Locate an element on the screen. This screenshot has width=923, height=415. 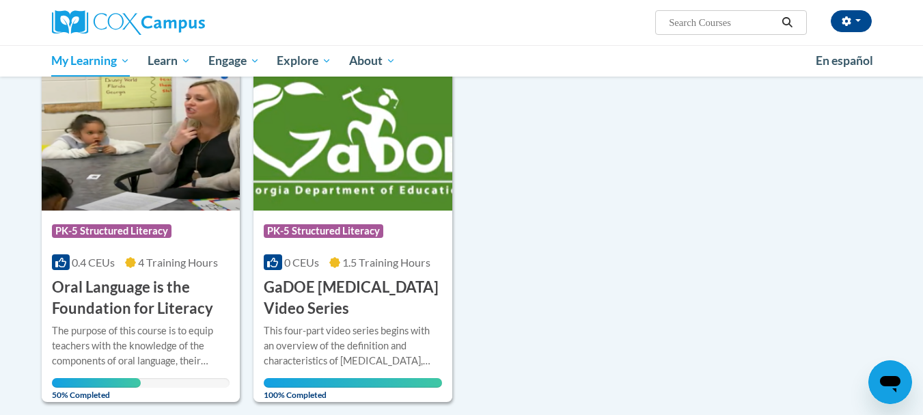
a: Explore is located at coordinates (304, 61).